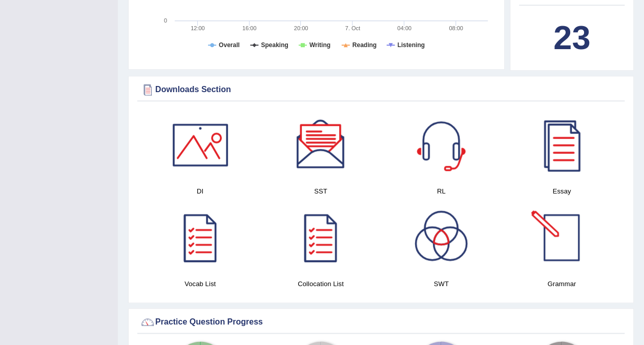 This screenshot has width=644, height=345. Describe the element at coordinates (320, 284) in the screenshot. I see `h4: Collocation List` at that location.